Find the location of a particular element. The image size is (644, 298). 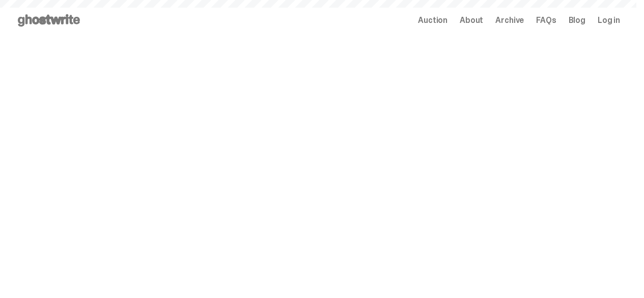

a: Blog is located at coordinates (577, 20).